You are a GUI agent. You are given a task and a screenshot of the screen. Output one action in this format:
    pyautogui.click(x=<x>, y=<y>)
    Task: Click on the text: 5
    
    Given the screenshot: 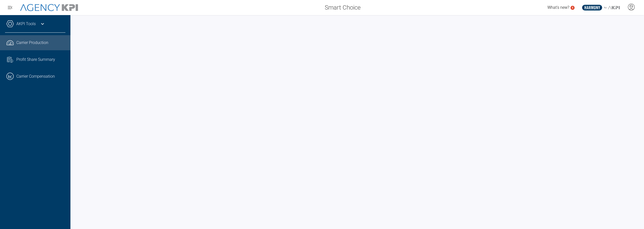 What is the action you would take?
    pyautogui.click(x=573, y=7)
    